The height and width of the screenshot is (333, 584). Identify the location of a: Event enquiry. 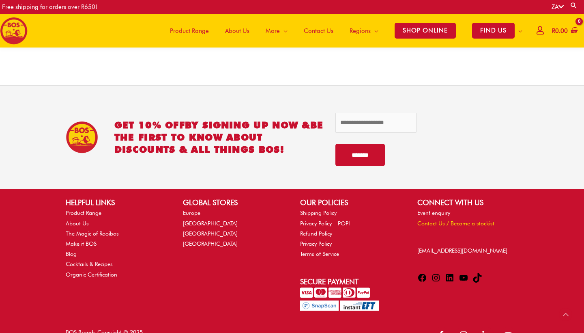
(434, 212).